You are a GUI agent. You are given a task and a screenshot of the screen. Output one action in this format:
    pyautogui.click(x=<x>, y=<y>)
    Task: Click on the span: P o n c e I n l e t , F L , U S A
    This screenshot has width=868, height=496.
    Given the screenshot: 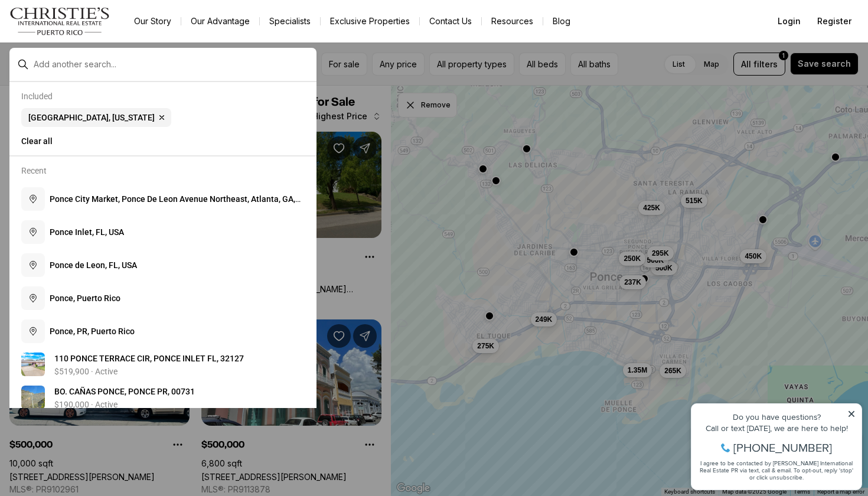 What is the action you would take?
    pyautogui.click(x=87, y=232)
    